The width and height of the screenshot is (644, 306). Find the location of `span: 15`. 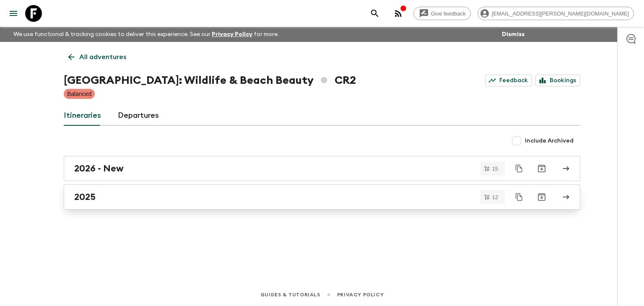

span: 15 is located at coordinates (496, 169).